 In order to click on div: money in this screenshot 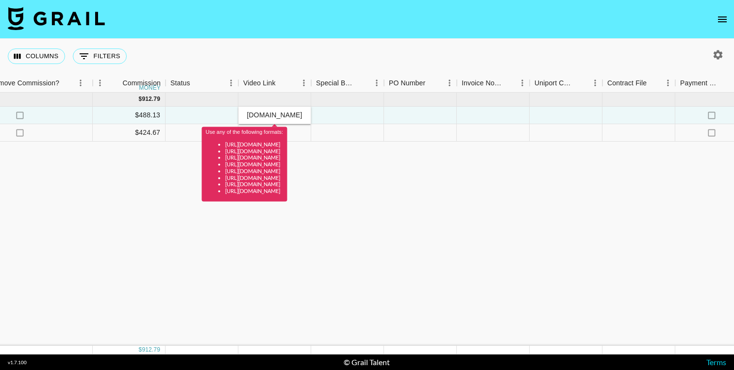, I will do `click(150, 88)`.